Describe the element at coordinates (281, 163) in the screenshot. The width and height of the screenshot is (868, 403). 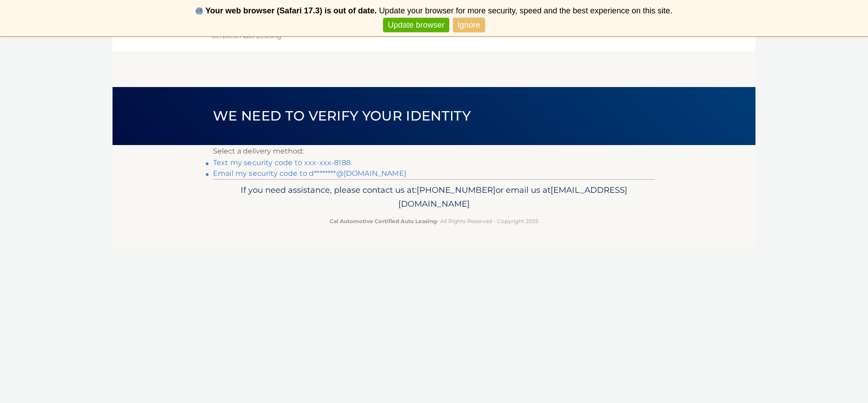
I see `a: Text my security code to xxx-xxx-8188` at that location.